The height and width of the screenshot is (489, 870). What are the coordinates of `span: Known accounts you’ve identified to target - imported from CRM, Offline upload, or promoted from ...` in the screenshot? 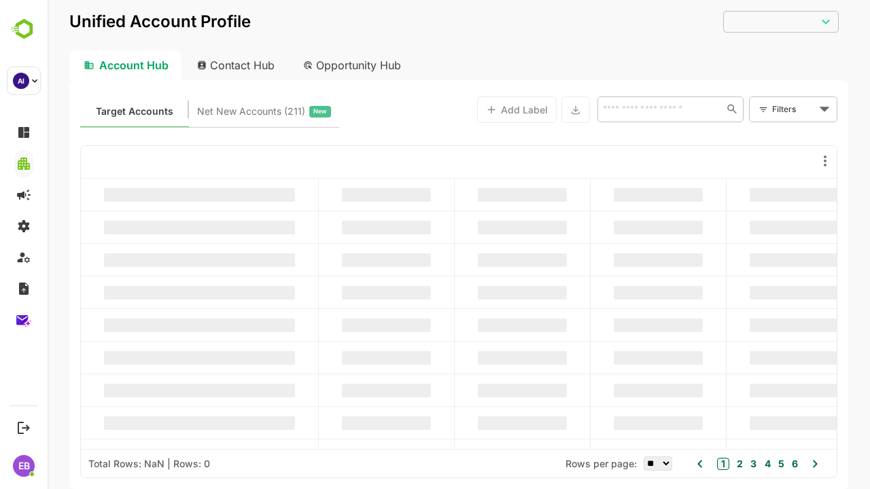 It's located at (87, 111).